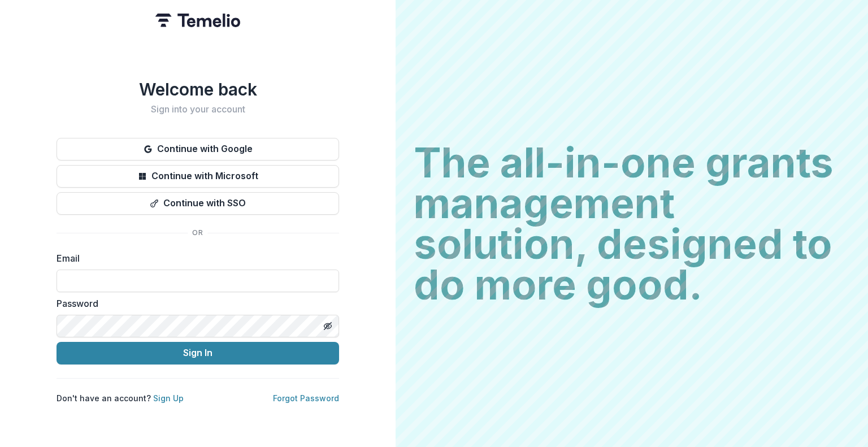 The image size is (868, 447). What do you see at coordinates (194, 259) in the screenshot?
I see `label: Email` at bounding box center [194, 259].